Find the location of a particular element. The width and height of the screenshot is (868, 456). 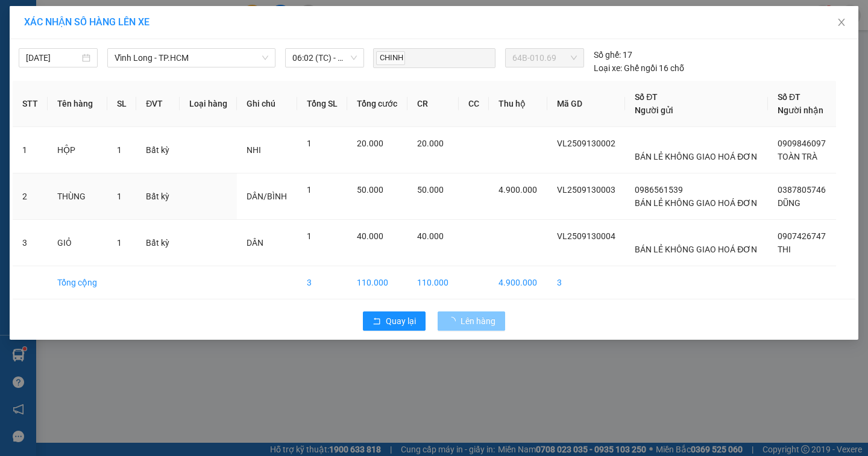

span: Lên hàng is located at coordinates (478, 321).